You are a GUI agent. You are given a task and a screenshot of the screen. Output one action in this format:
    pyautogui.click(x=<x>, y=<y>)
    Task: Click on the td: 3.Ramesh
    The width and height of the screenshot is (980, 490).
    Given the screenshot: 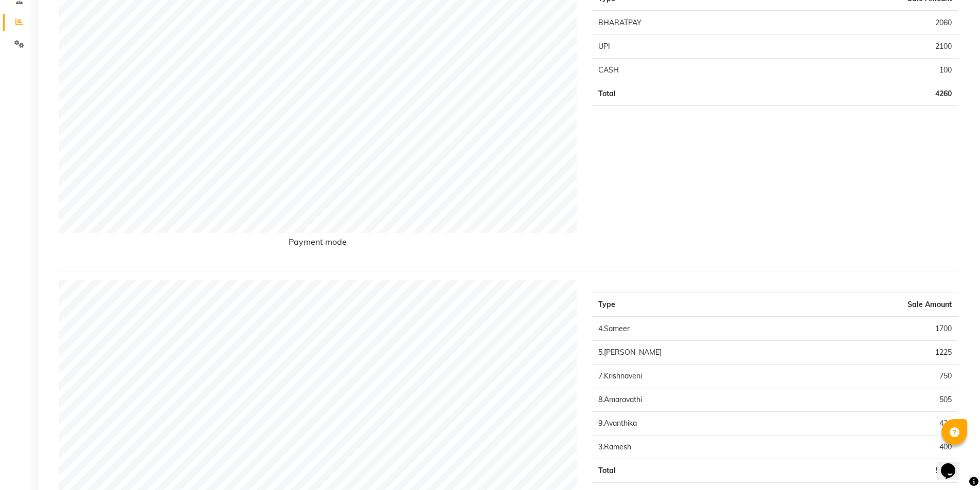 What is the action you would take?
    pyautogui.click(x=696, y=447)
    